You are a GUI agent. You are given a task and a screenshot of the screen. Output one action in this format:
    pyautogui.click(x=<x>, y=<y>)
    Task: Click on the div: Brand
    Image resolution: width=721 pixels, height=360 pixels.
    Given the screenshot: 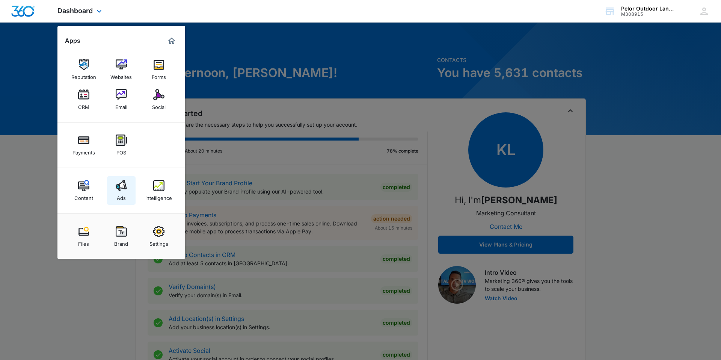 What is the action you would take?
    pyautogui.click(x=121, y=242)
    